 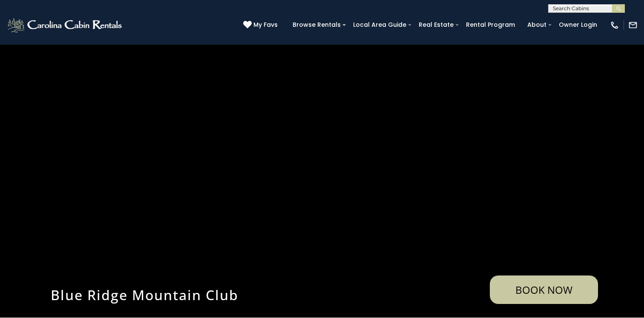 I want to click on a: Book Now, so click(x=544, y=290).